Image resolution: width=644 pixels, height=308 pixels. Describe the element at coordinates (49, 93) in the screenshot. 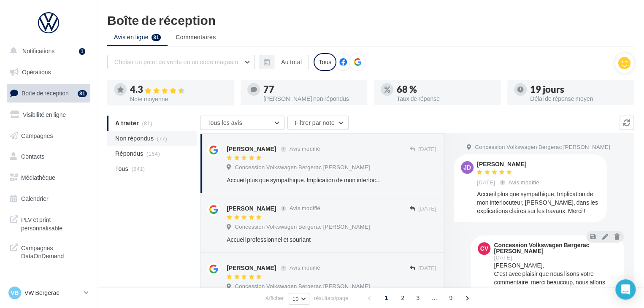

I see `a: Boîte de réception81` at that location.